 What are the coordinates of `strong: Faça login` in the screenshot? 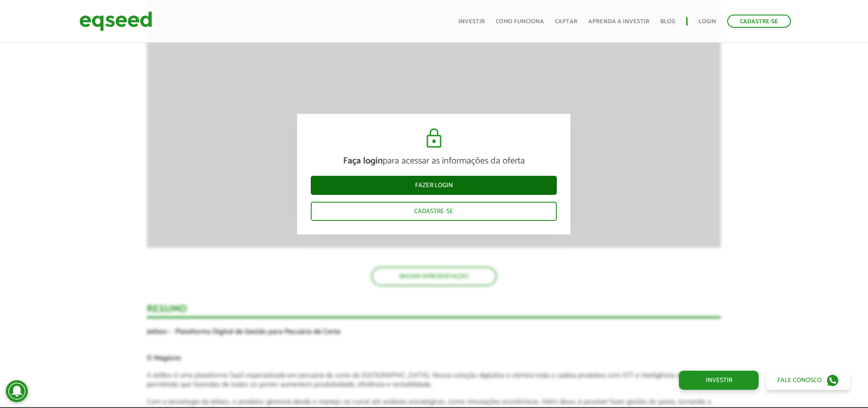 It's located at (362, 161).